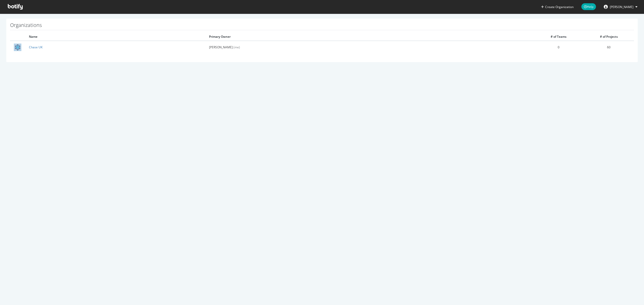 This screenshot has height=305, width=644. Describe the element at coordinates (236, 47) in the screenshot. I see `span: (me)` at that location.